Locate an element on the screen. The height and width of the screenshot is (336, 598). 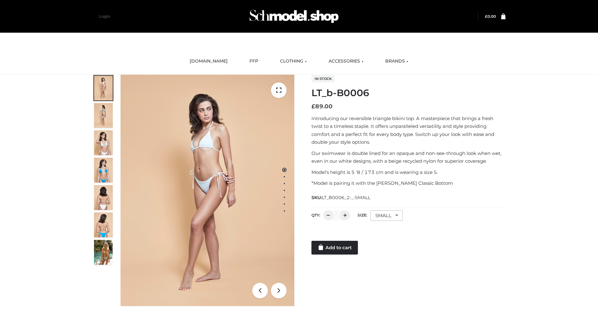
bdi: 89.00 is located at coordinates (322, 106).